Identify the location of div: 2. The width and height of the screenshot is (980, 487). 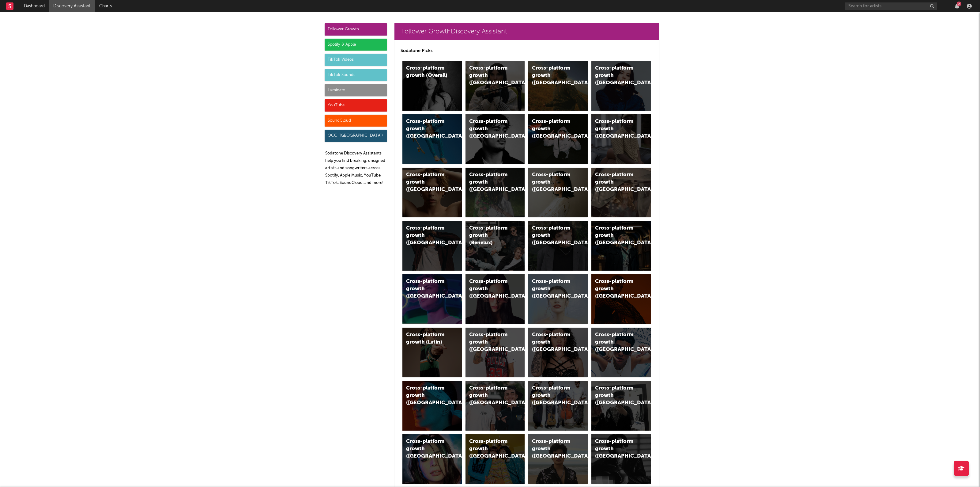
(959, 4).